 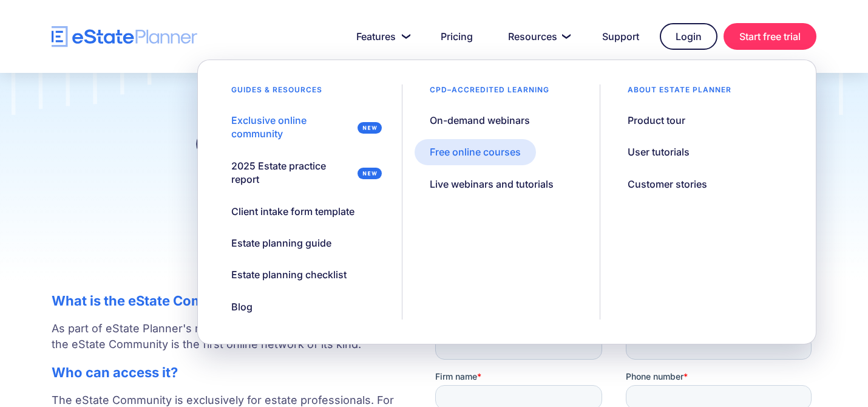 I want to click on div: Guides & resources, so click(x=277, y=93).